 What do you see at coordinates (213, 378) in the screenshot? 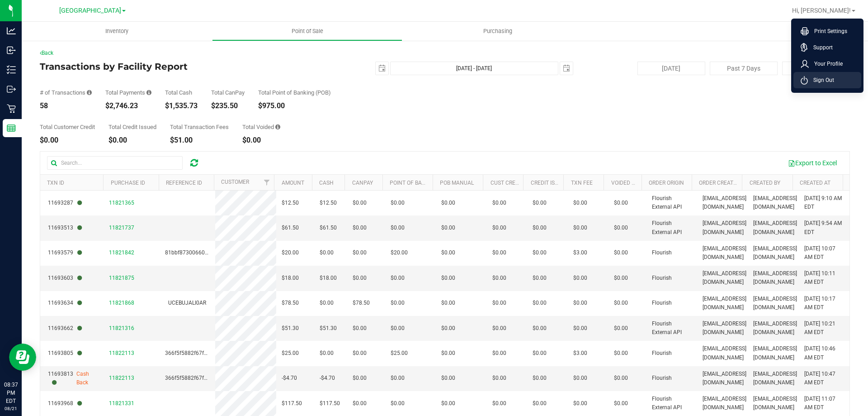
I see `span: 366f5f5882f67f29313312305ae55e4d` at bounding box center [213, 378].